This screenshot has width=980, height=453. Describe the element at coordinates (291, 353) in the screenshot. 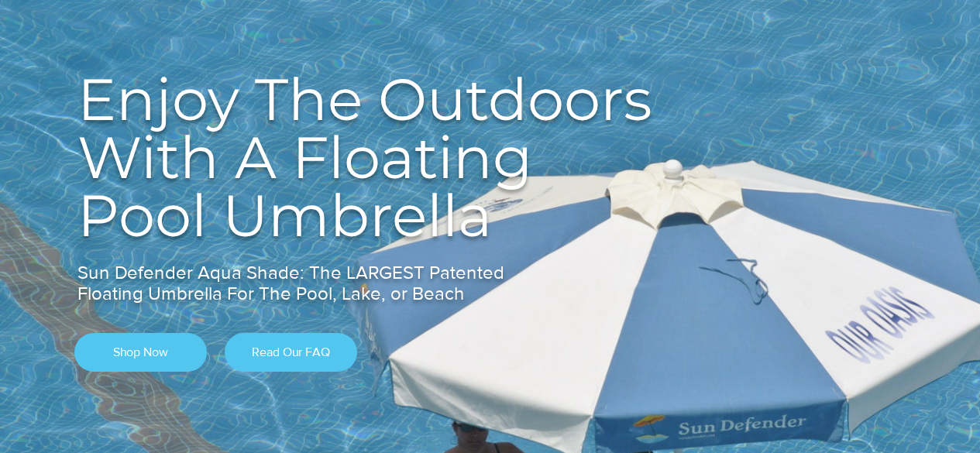

I see `span: Read Our FAQ` at that location.